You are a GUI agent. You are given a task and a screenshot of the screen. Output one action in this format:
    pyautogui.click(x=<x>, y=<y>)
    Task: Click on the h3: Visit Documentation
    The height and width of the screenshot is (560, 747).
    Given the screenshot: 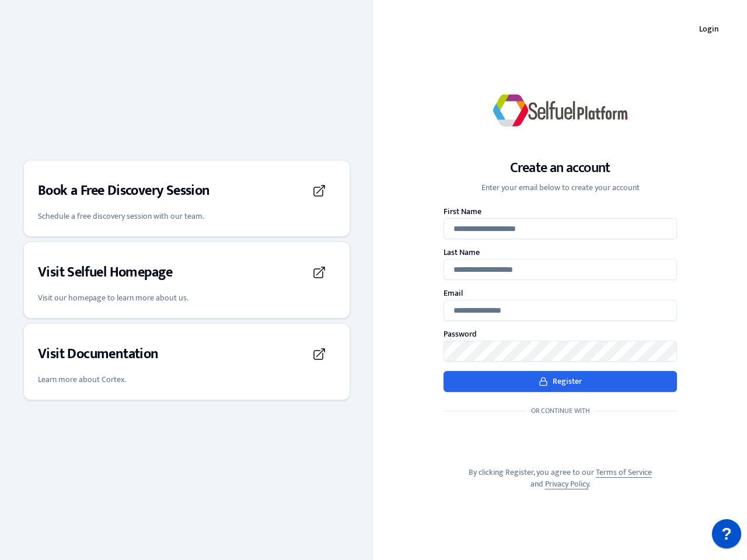 What is the action you would take?
    pyautogui.click(x=98, y=354)
    